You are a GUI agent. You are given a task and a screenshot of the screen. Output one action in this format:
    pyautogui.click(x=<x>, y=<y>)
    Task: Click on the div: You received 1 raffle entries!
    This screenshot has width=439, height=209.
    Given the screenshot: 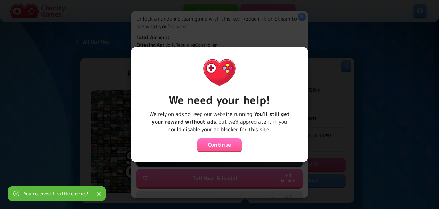 What is the action you would take?
    pyautogui.click(x=56, y=194)
    